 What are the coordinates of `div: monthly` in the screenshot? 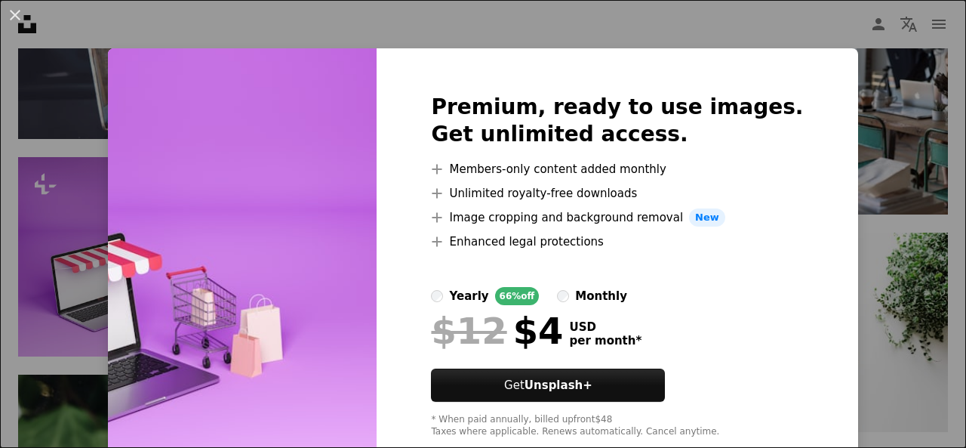 It's located at (601, 296).